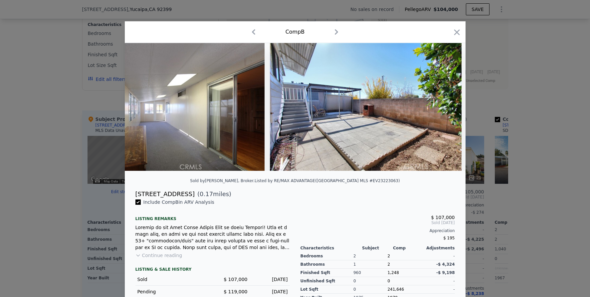 This screenshot has width=590, height=297. Describe the element at coordinates (327, 256) in the screenshot. I see `div: Bedrooms` at that location.